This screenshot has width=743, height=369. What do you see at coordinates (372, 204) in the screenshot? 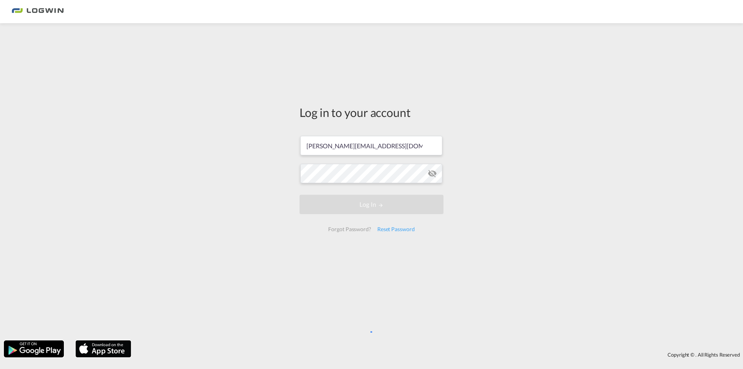
I see `button: LOGIN` at bounding box center [372, 204].